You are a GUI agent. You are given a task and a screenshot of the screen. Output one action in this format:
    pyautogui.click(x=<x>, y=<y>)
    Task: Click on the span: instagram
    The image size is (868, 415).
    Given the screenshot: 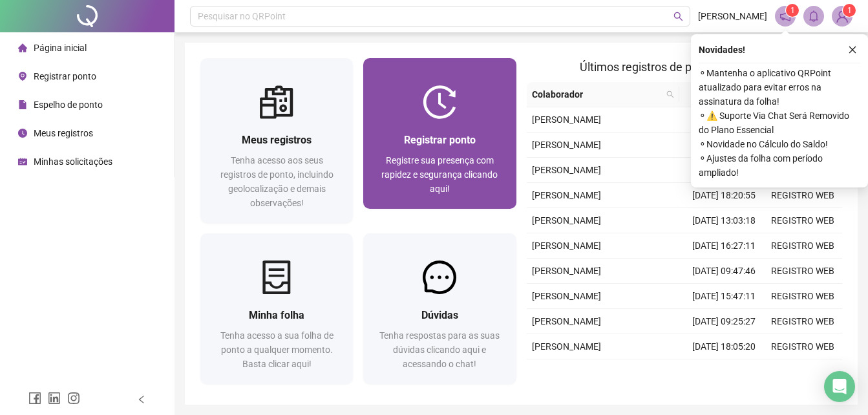 What is the action you would take?
    pyautogui.click(x=74, y=398)
    